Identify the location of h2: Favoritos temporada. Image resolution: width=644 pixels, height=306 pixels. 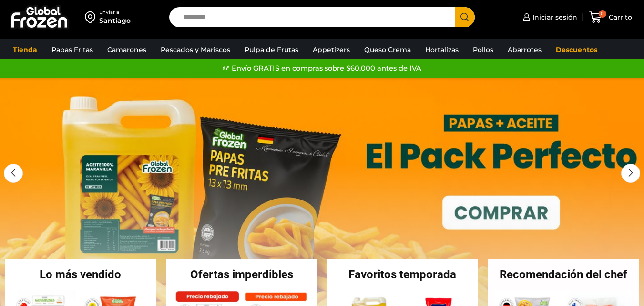
(403, 274).